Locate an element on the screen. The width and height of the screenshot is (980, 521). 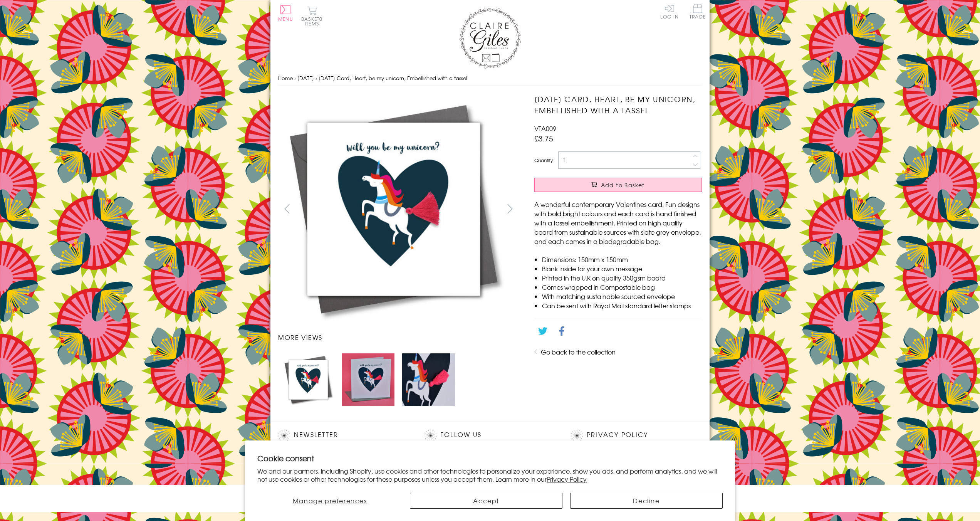
li: Carousel Page 1 (Current Slide) is located at coordinates (308, 379).